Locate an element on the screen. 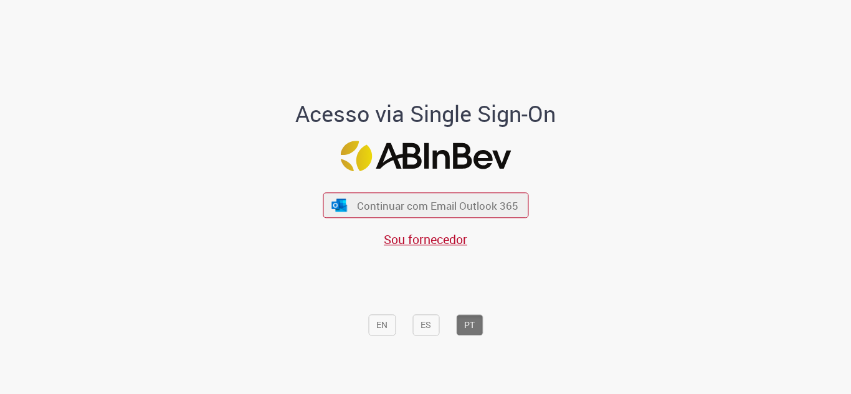  button: PT is located at coordinates (469, 326).